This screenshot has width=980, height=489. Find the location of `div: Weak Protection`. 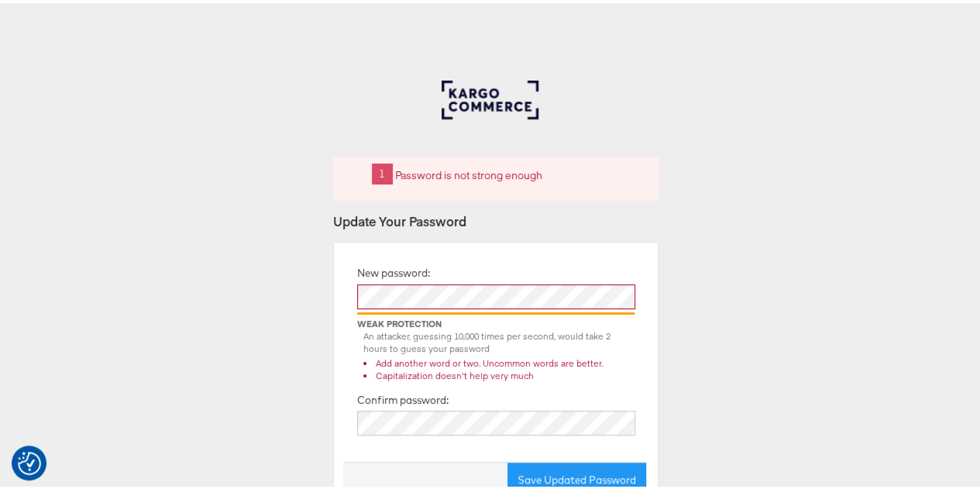

div: Weak Protection is located at coordinates (496, 321).